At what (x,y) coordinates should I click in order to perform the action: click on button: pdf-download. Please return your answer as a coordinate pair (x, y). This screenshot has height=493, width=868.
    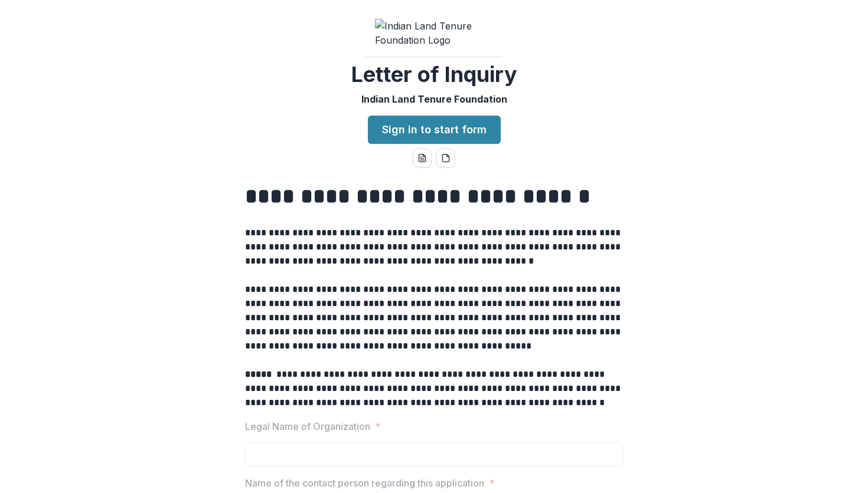
    Looking at the image, I should click on (446, 158).